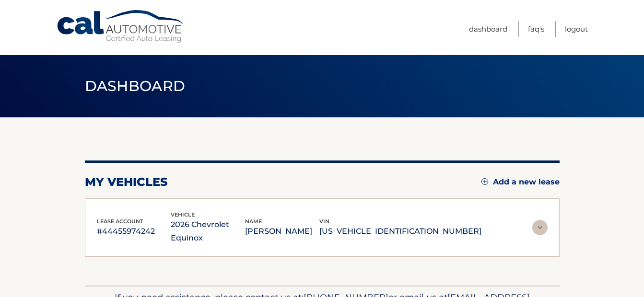 This screenshot has width=644, height=297. I want to click on span: vin, so click(324, 221).